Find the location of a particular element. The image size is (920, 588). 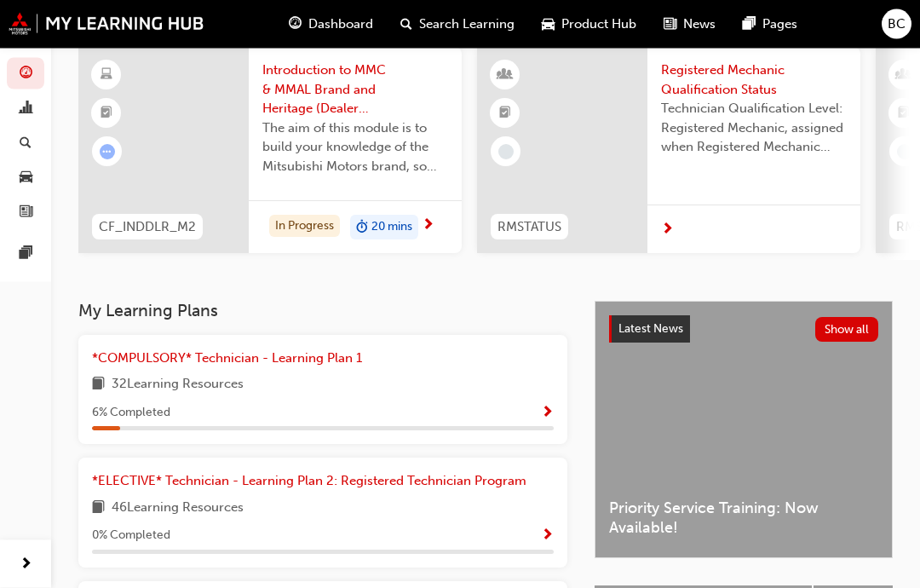

span: 32 Learning Resources is located at coordinates (177, 385).